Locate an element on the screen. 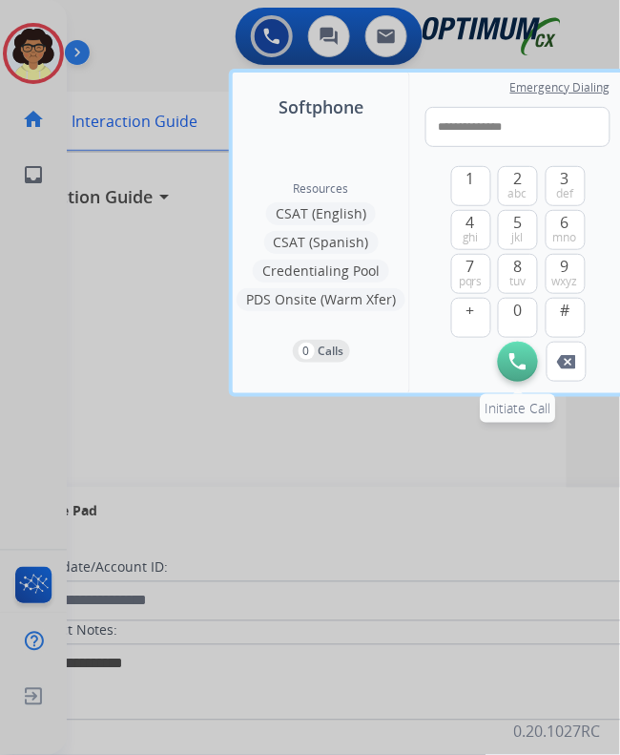 This screenshot has height=755, width=620. button: 2abc is located at coordinates (518, 186).